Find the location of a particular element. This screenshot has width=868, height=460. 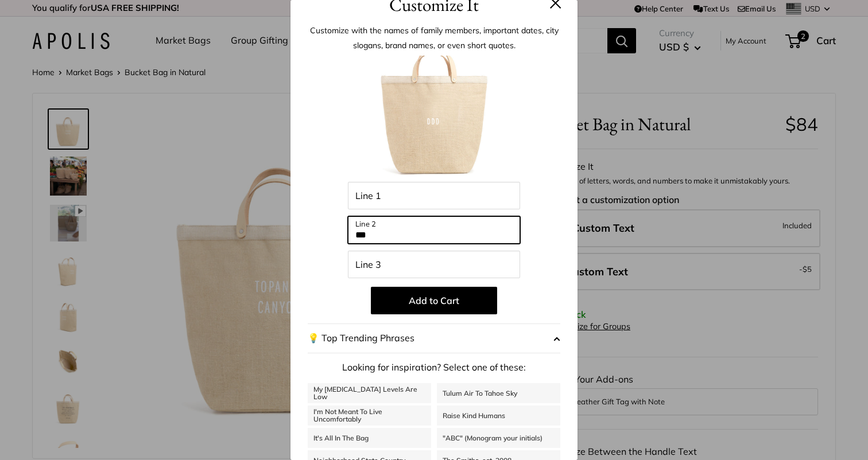

button: 💡 Top Trending Phrases is located at coordinates (434, 338).